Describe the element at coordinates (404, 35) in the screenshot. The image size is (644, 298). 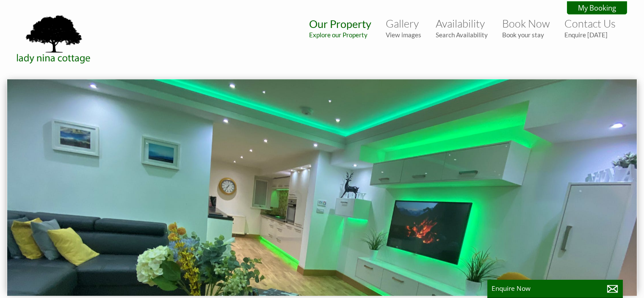
I see `small: View images` at that location.